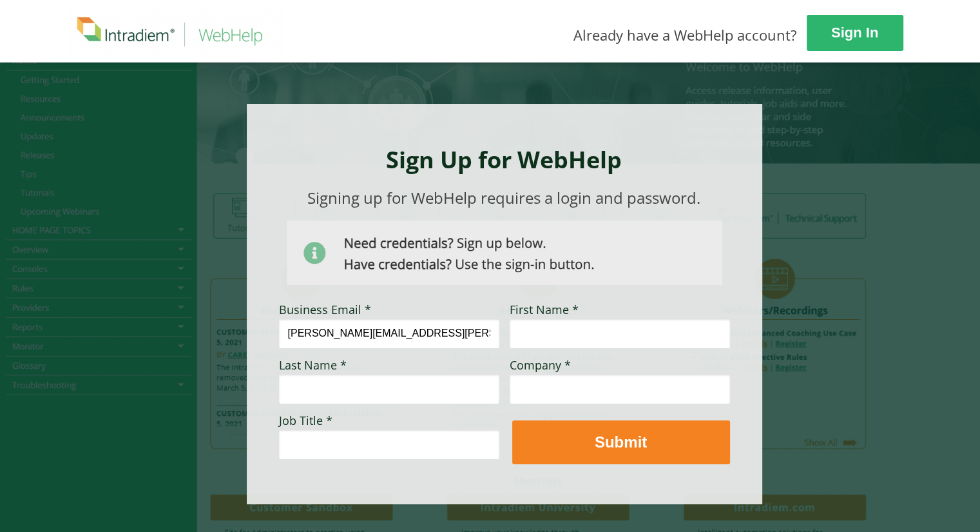 This screenshot has width=980, height=532. I want to click on button: Submit, so click(621, 442).